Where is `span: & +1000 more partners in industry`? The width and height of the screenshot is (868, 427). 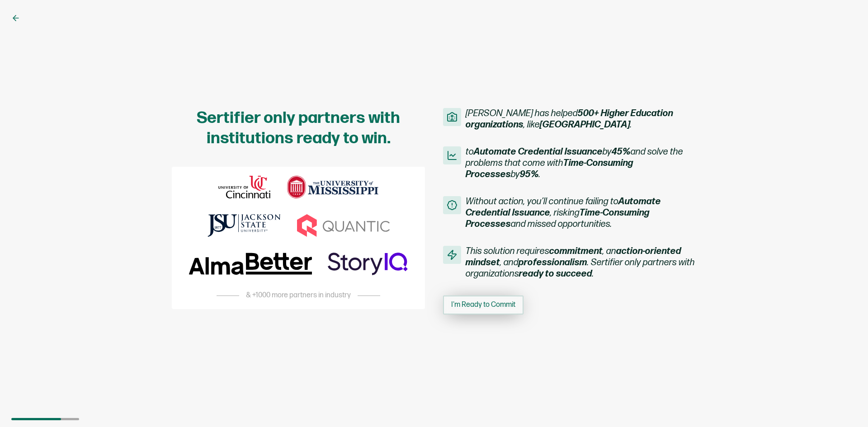
span: & +1000 more partners in industry is located at coordinates (298, 296).